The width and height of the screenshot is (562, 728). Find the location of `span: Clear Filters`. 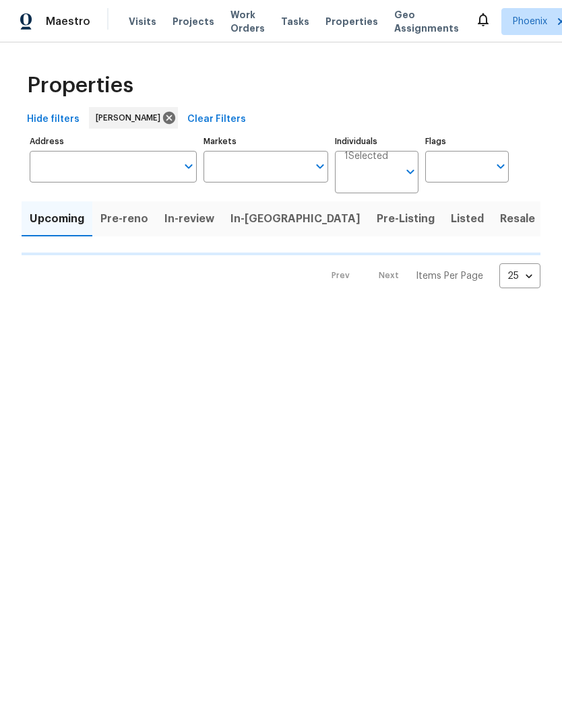

span: Clear Filters is located at coordinates (216, 119).